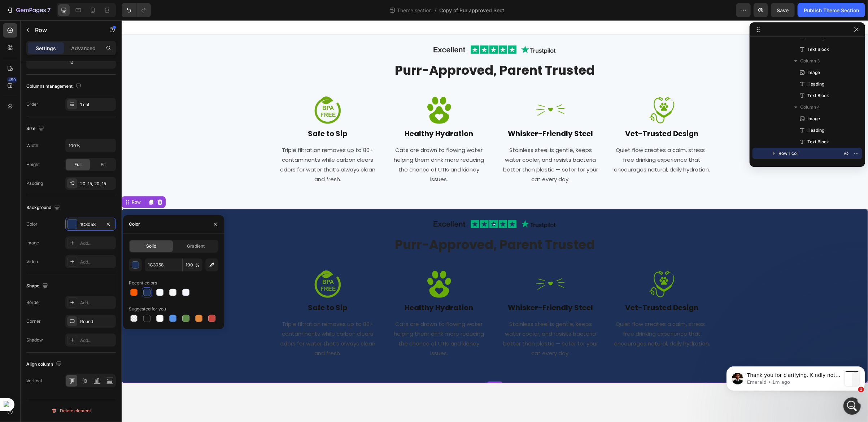 The width and height of the screenshot is (868, 422). What do you see at coordinates (90, 224) in the screenshot?
I see `div: 1C3058` at bounding box center [90, 224].